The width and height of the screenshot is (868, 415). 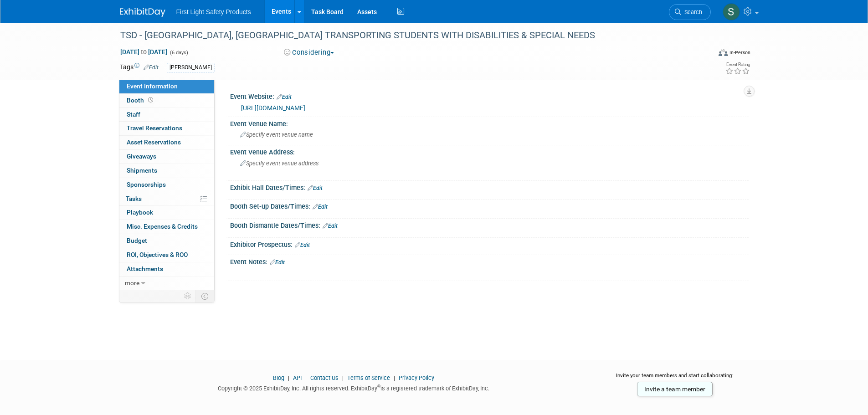 What do you see at coordinates (675, 378) in the screenshot?
I see `div: Invite your team members and start collaborating:` at bounding box center [675, 378].